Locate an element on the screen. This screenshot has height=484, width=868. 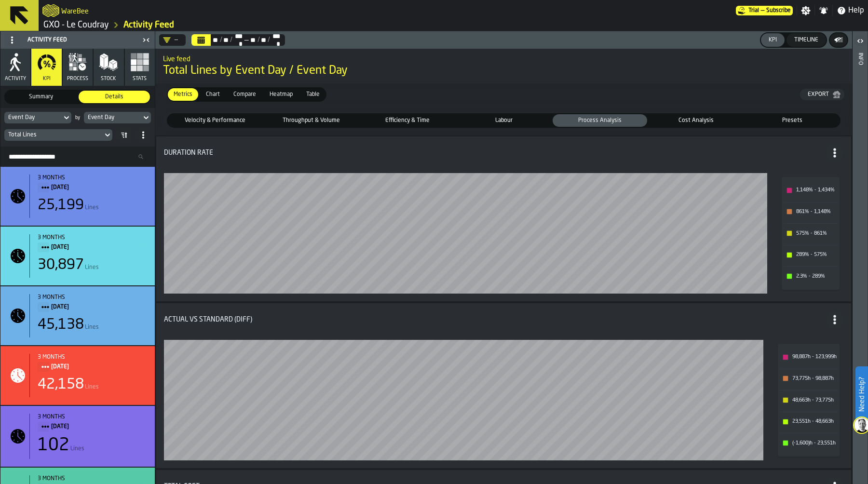
button: button-KPI is located at coordinates (772, 40).